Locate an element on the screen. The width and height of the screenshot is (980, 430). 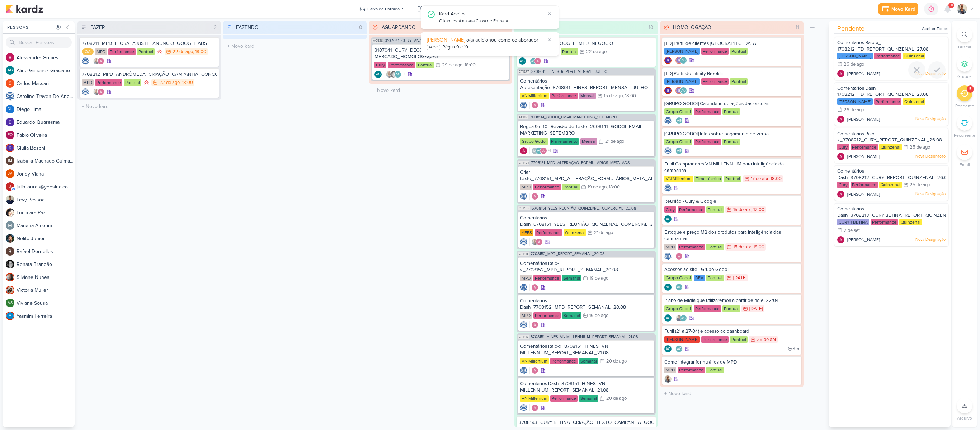
span: Pendente is located at coordinates (851, 28).